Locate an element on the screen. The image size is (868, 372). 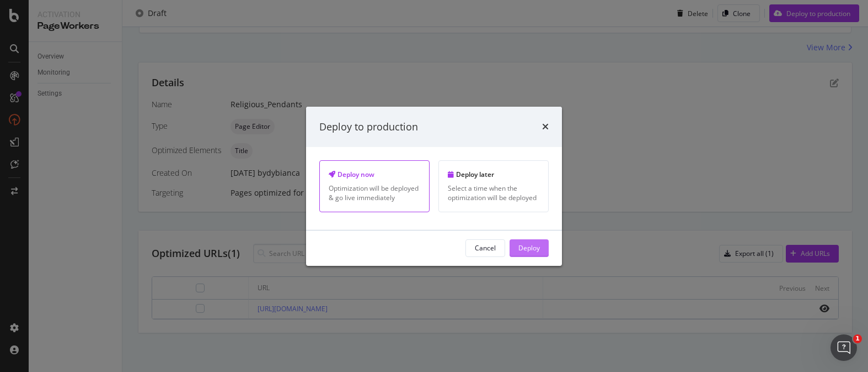
div: times is located at coordinates (546, 126).